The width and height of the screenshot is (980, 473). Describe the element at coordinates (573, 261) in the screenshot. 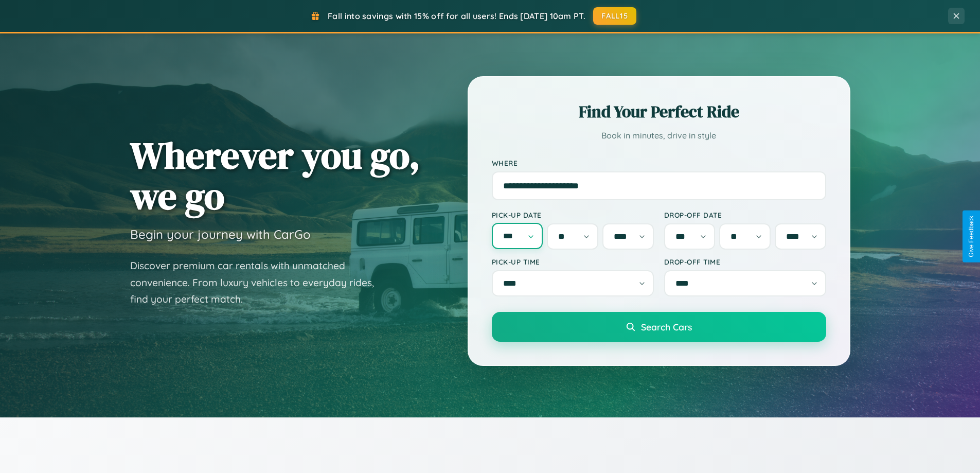

I see `label: Pick-up Time` at that location.